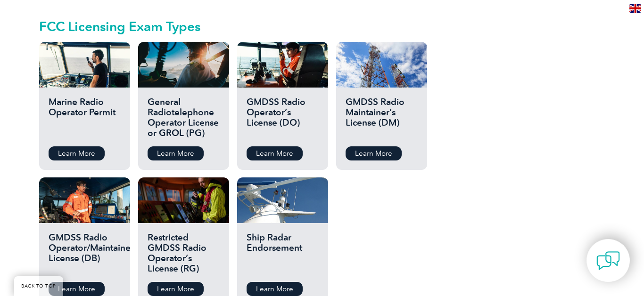 This screenshot has height=296, width=644. What do you see at coordinates (608, 261) in the screenshot?
I see `img: contact-chat.png` at bounding box center [608, 261].